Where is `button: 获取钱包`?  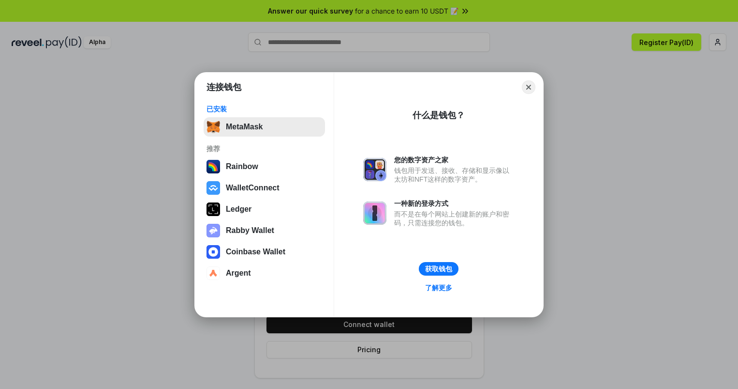
button: 获取钱包 is located at coordinates (439, 269).